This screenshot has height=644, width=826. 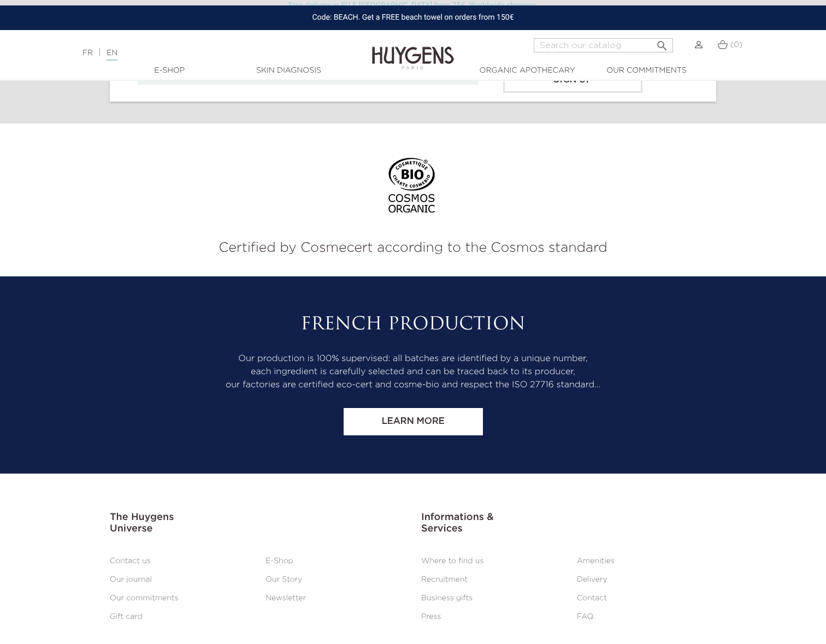 What do you see at coordinates (257, 523) in the screenshot?
I see `h3: The Huygens Universe` at bounding box center [257, 523].